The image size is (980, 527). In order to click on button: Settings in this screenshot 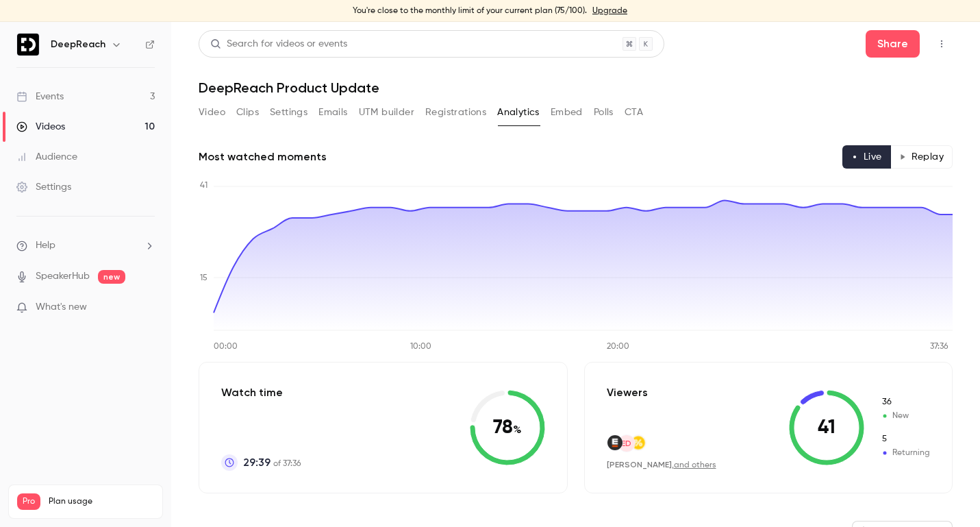, I will do `click(288, 112)`.